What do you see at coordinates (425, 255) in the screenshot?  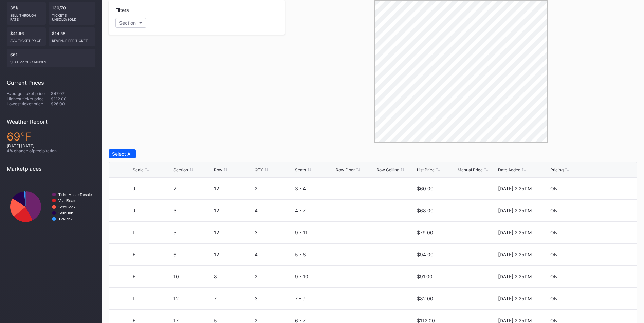 I see `div: $94.00` at bounding box center [425, 255].